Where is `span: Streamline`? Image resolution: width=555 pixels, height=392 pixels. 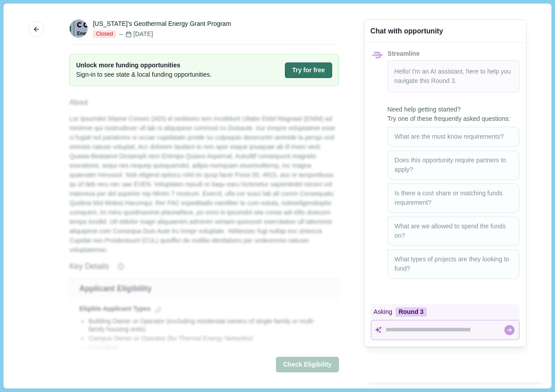
span: Streamline is located at coordinates (403, 54).